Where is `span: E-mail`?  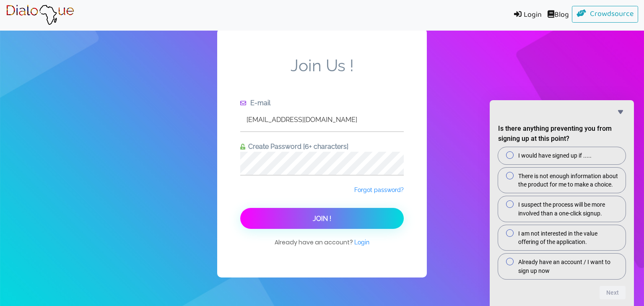
span: E-mail is located at coordinates (258, 102).